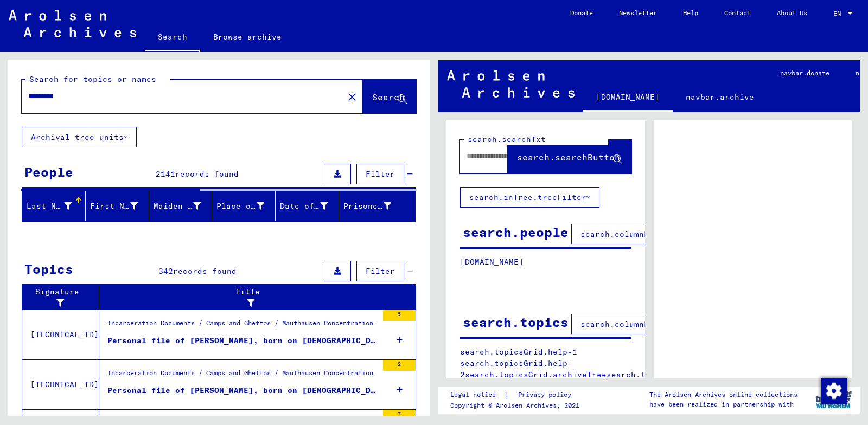  Describe the element at coordinates (720, 97) in the screenshot. I see `a: navbar.archive` at that location.